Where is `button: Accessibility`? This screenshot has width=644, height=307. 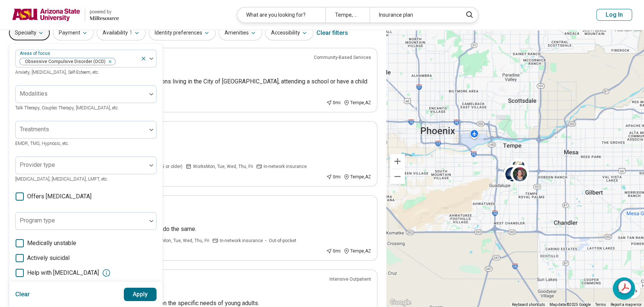
button: Accessibility is located at coordinates (290, 32).